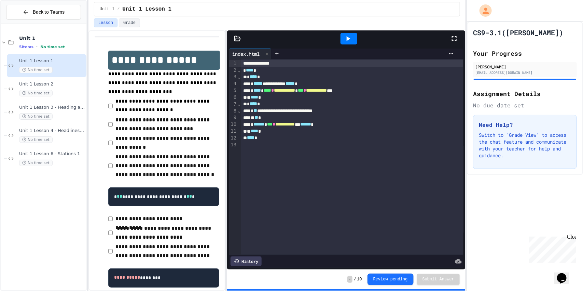 This screenshot has width=583, height=291. What do you see at coordinates (233, 91) in the screenshot?
I see `div: 5` at bounding box center [233, 91].